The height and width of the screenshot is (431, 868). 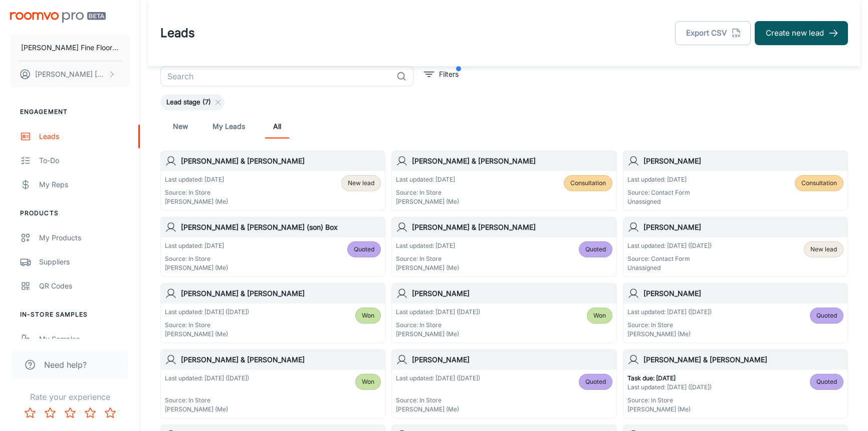 What do you see at coordinates (84, 238) in the screenshot?
I see `div: My Products` at bounding box center [84, 238].